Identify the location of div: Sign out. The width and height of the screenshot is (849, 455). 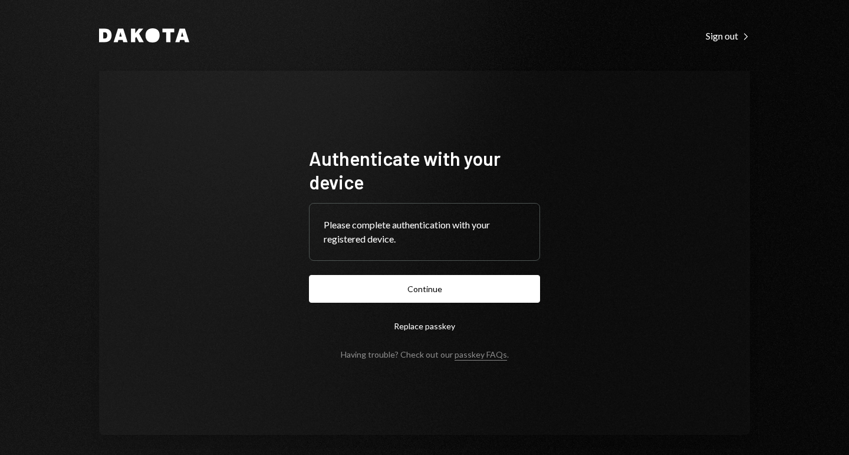
(728, 36).